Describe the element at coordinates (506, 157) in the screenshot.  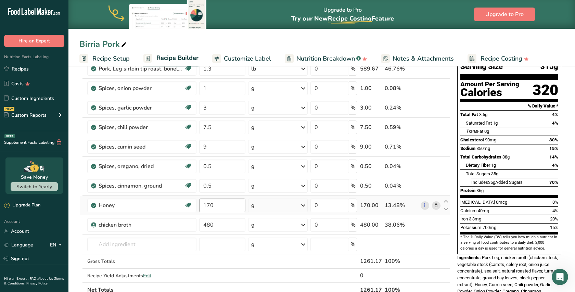
I see `span: 38g` at that location.